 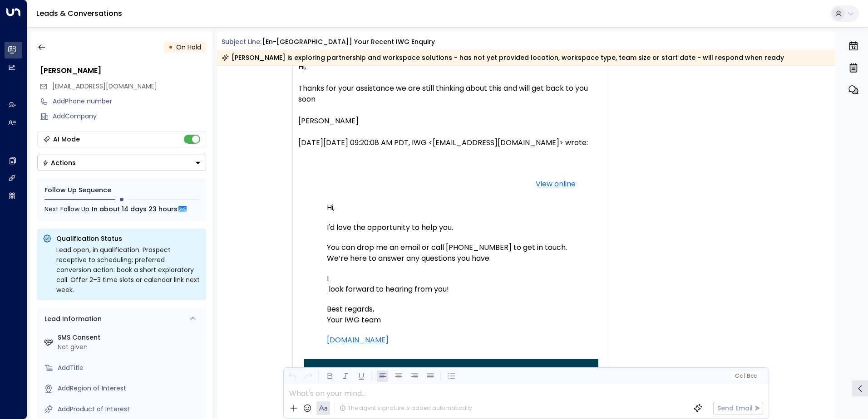 What do you see at coordinates (130, 409) in the screenshot?
I see `div: AddProduct of Interest` at bounding box center [130, 409].